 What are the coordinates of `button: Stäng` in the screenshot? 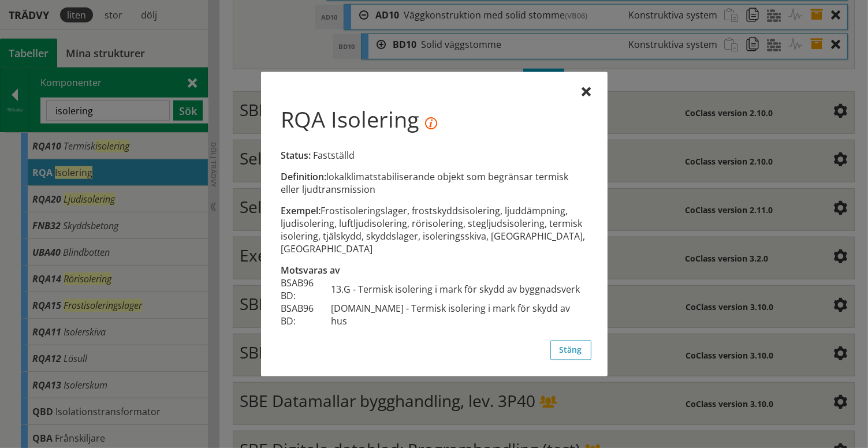 It's located at (571, 350).